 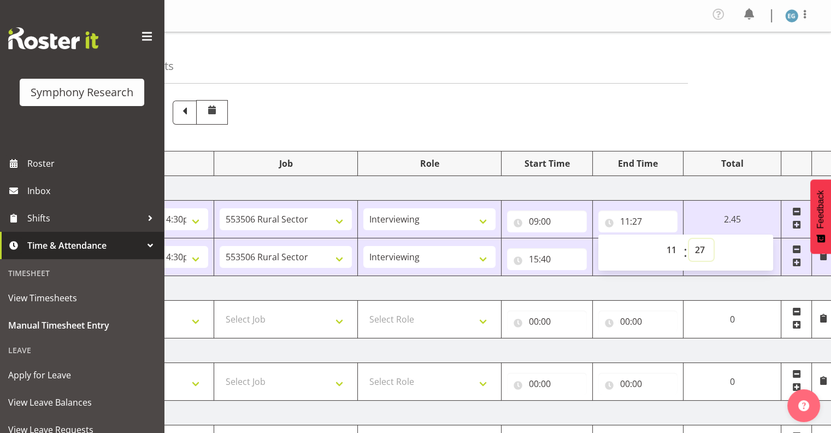 What do you see at coordinates (82, 273) in the screenshot?
I see `div: Timesheet` at bounding box center [82, 273].